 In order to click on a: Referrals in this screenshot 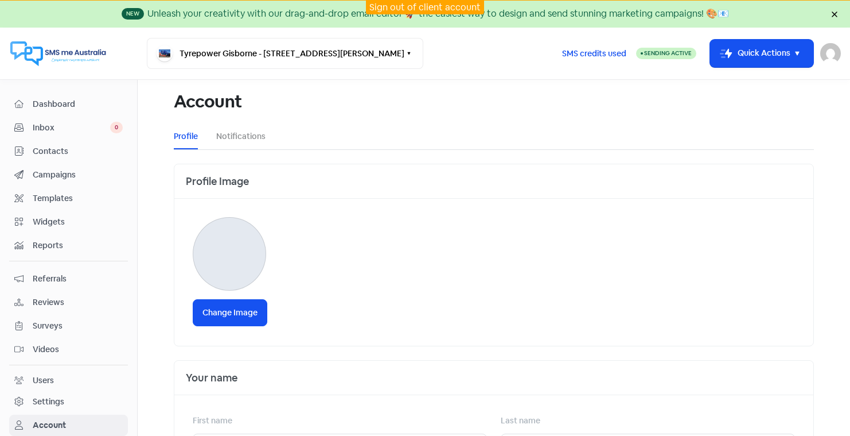, I will do `click(68, 278)`.